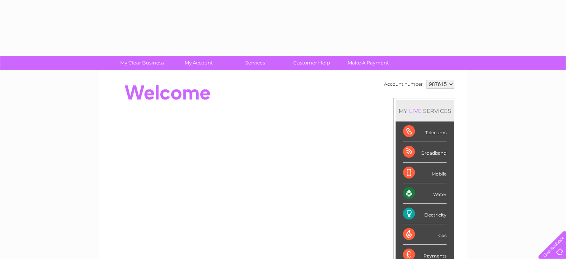 The image size is (566, 259). What do you see at coordinates (425, 131) in the screenshot?
I see `div: Telecoms` at bounding box center [425, 131].